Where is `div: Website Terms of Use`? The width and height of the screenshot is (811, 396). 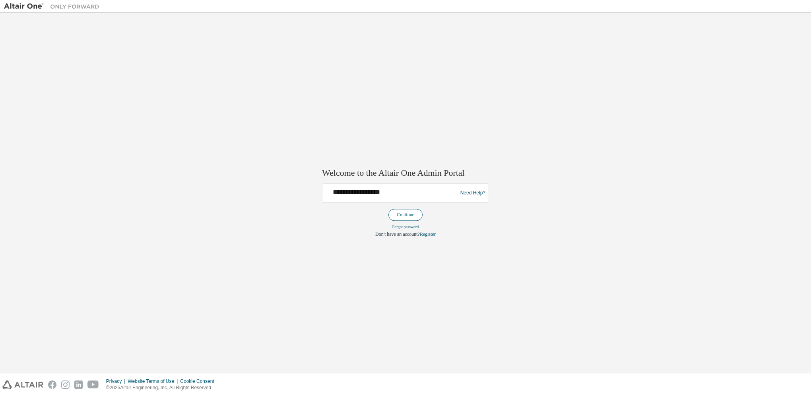 div: Website Terms of Use is located at coordinates (154, 381).